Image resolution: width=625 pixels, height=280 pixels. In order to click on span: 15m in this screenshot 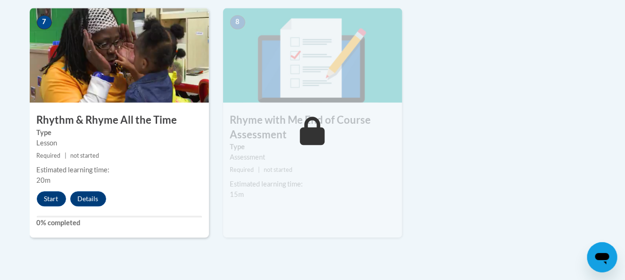, I will do `click(237, 194)`.